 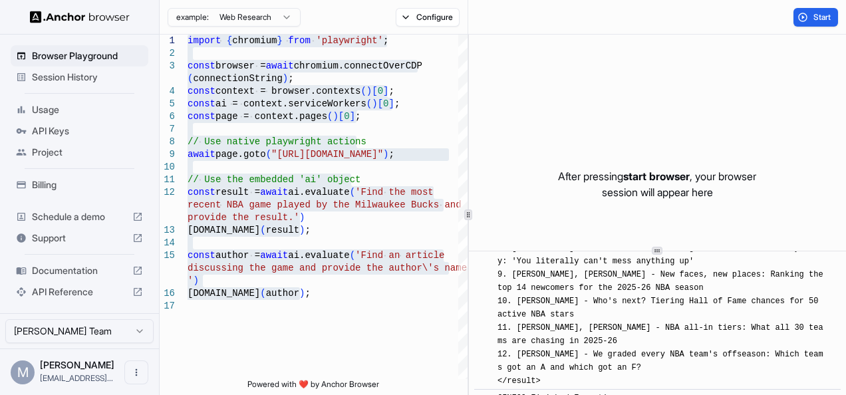 What do you see at coordinates (167, 116) in the screenshot?
I see `div: 6` at bounding box center [167, 116].